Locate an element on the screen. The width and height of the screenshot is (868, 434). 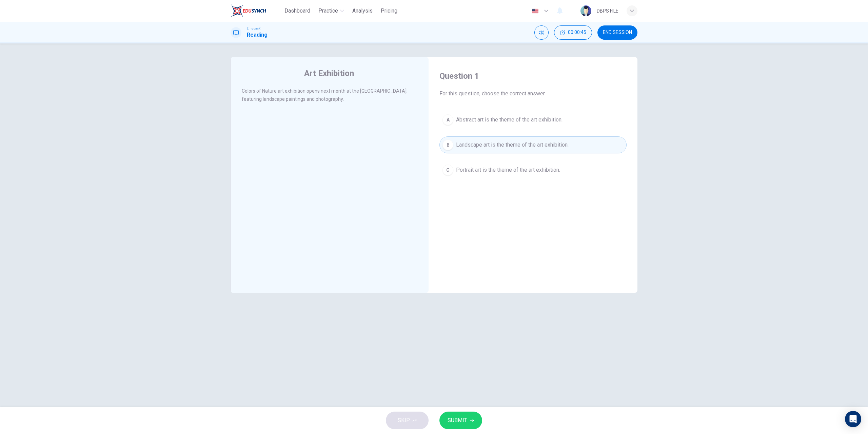
button: CPortrait art is the theme of the art exhibition. is located at coordinates (533, 170).